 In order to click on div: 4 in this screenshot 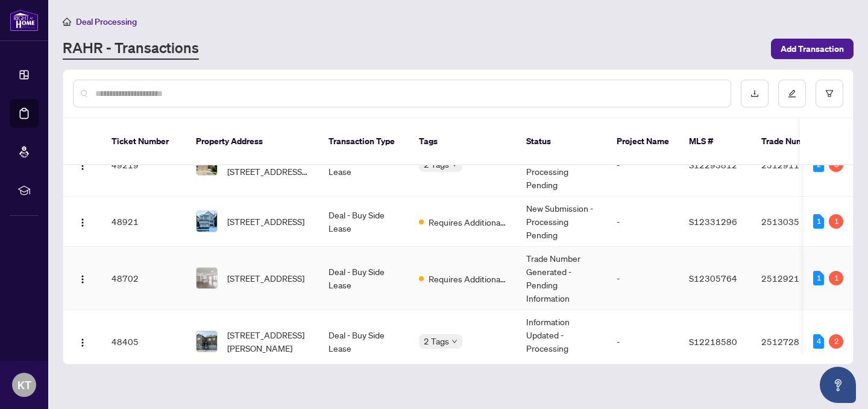, I will do `click(819, 342)`.